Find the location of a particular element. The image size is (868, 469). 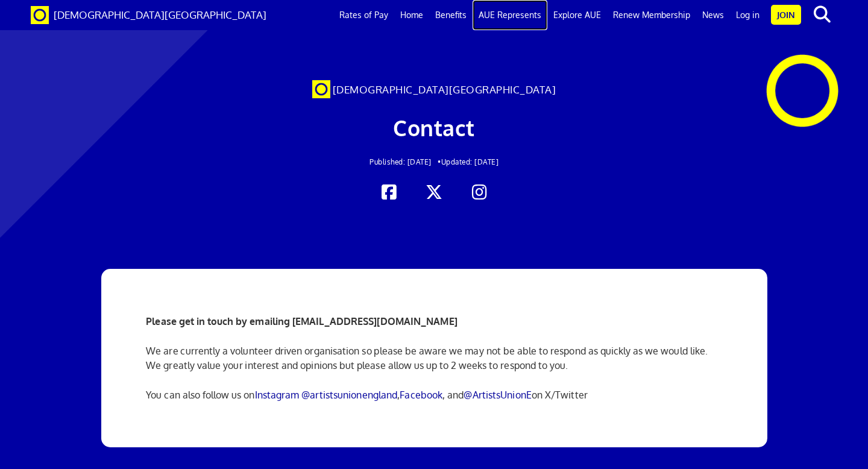

a: Facebook is located at coordinates (420, 395).